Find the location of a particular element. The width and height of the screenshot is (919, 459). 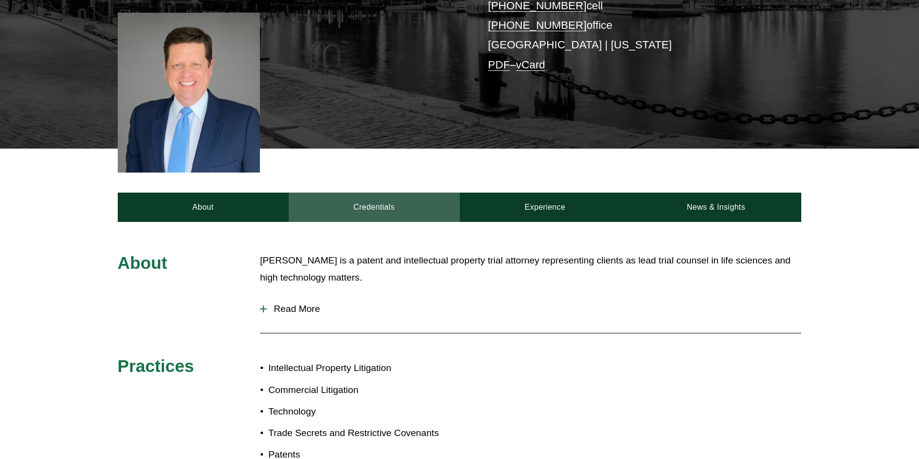

p: Trade Secrets and Restrictive Covenants is located at coordinates (363, 433).